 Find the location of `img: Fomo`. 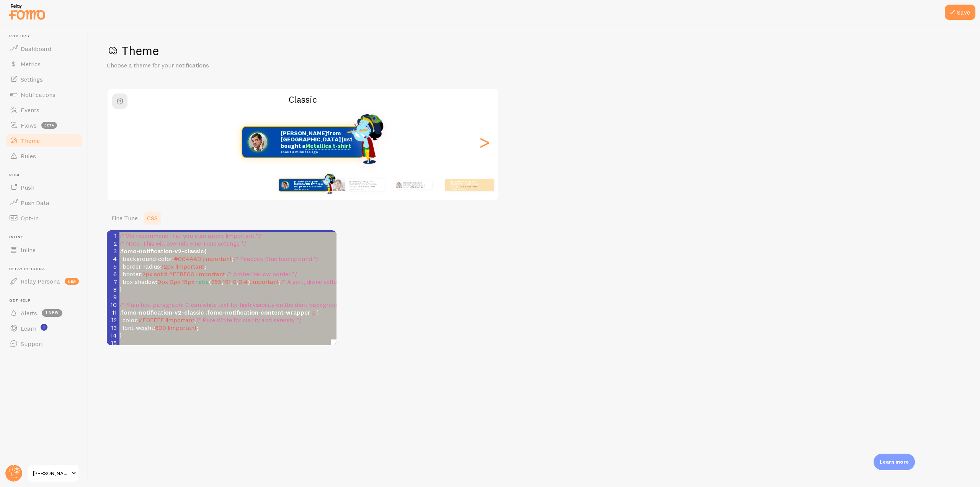

img: Fomo is located at coordinates (339, 185).